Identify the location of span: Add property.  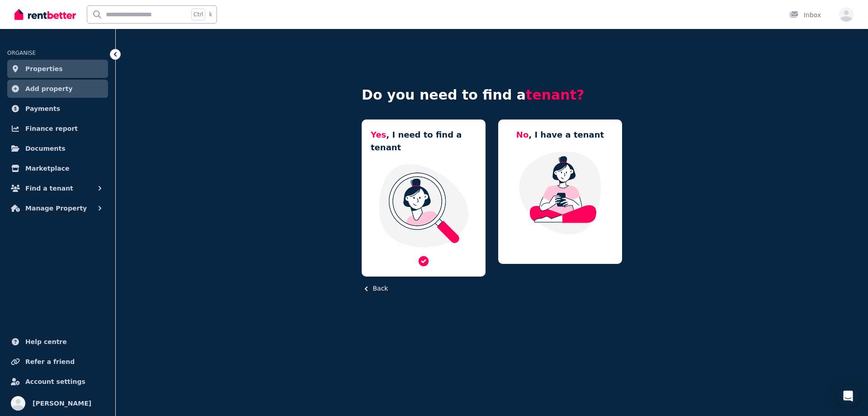
(49, 88).